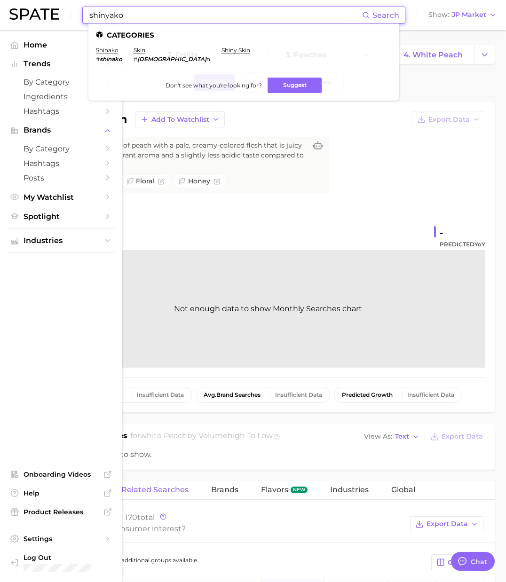  Describe the element at coordinates (433, 55) in the screenshot. I see `span: 4. white peach` at that location.